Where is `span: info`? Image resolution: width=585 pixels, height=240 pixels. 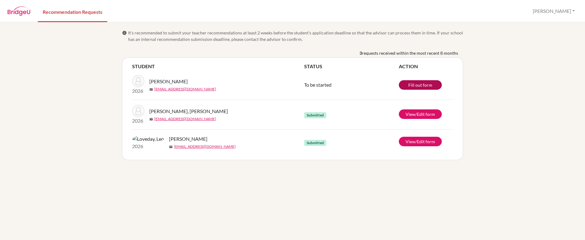 span: info is located at coordinates (124, 33).